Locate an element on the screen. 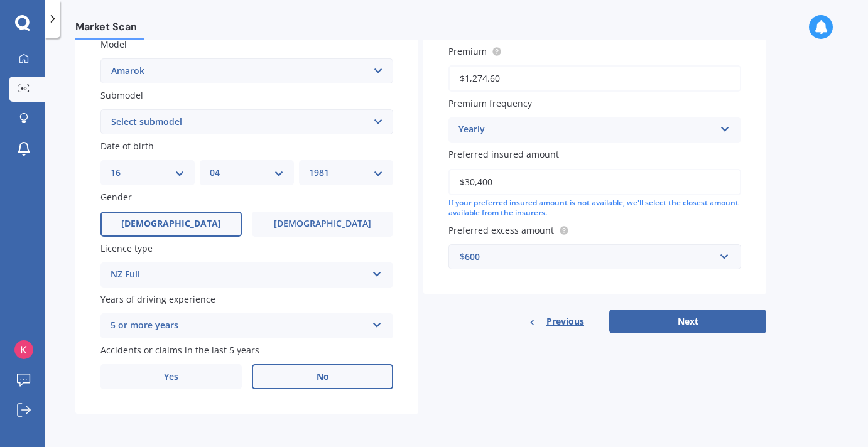  span: Date of birth is located at coordinates (126, 146).